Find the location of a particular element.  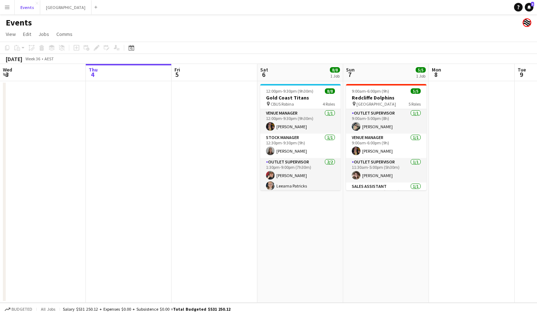

span: 7 is located at coordinates (349, 74).